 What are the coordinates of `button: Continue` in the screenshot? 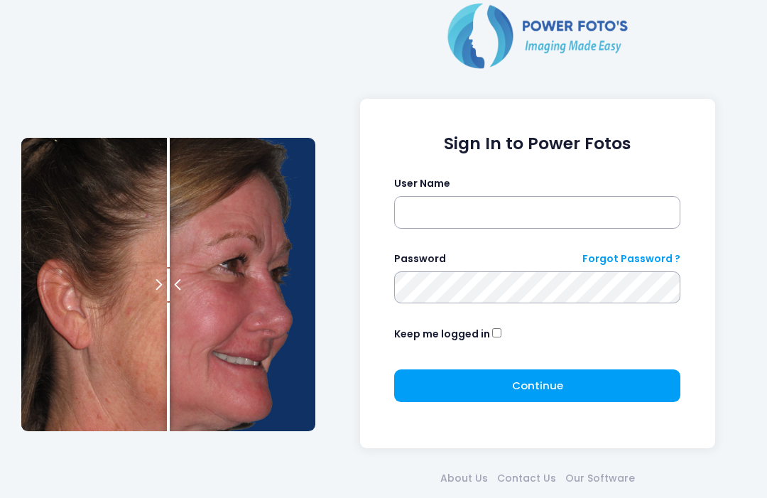 It's located at (537, 386).